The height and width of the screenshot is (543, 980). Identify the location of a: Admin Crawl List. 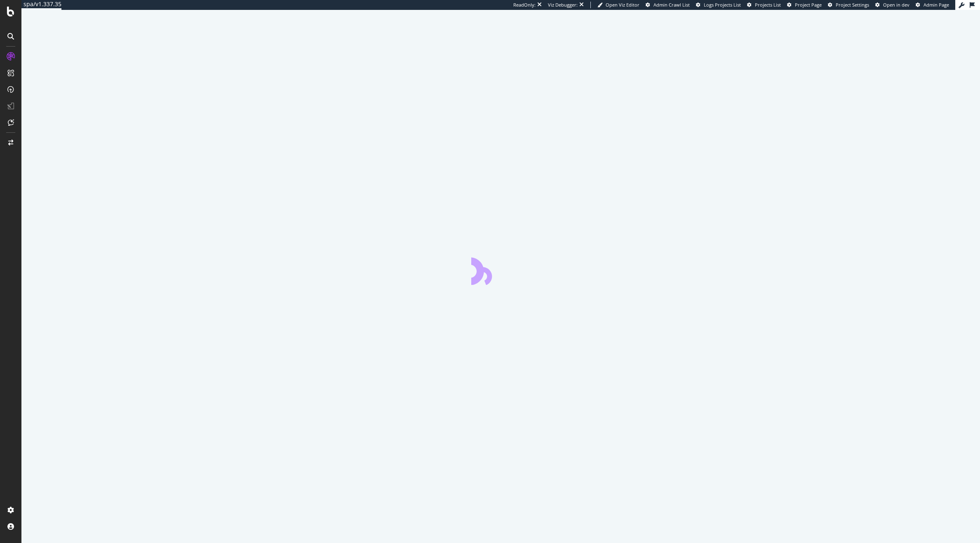
(668, 5).